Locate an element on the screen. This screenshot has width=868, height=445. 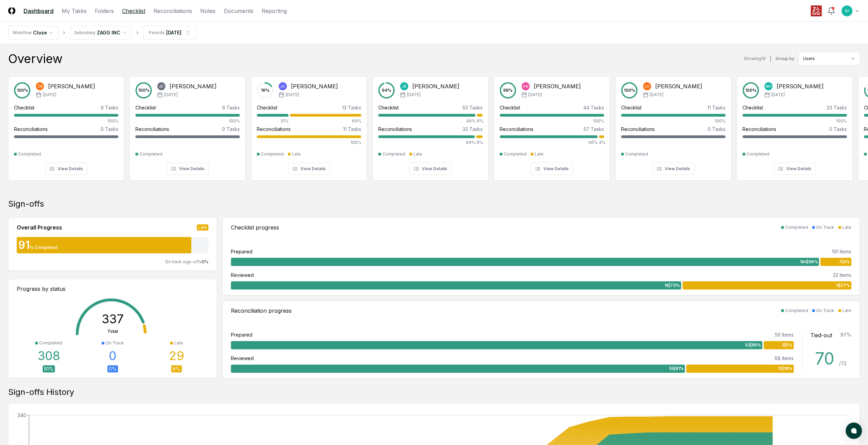
nav: breadcrumb is located at coordinates (102, 33).